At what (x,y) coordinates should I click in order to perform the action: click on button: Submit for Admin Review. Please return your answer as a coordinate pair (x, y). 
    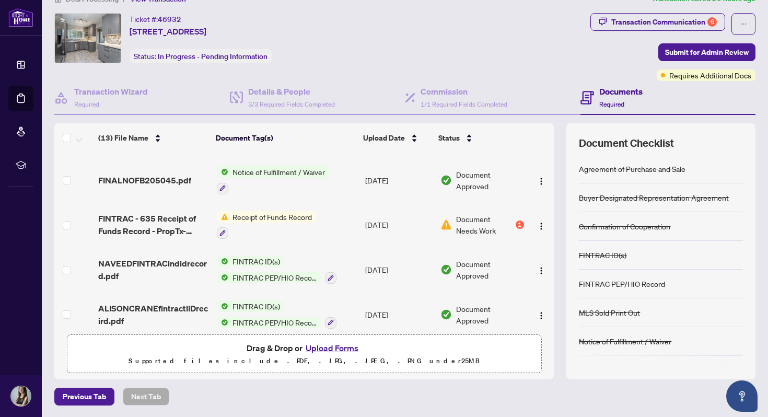
    Looking at the image, I should click on (707, 52).